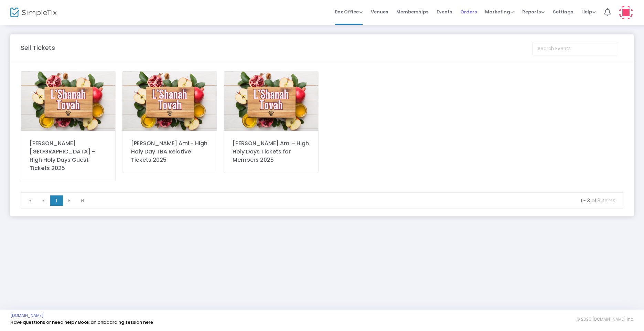 This screenshot has height=331, width=644. Describe the element at coordinates (38, 47) in the screenshot. I see `m-panel-title: Sell Tickets` at that location.